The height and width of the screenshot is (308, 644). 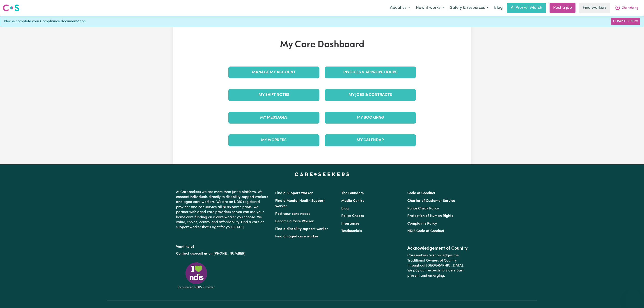 I want to click on a: Code of Conduct, so click(x=421, y=193).